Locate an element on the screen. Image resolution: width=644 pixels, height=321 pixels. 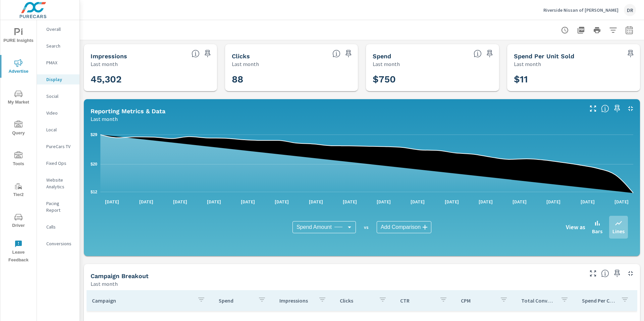
p: Local is located at coordinates (60, 130).